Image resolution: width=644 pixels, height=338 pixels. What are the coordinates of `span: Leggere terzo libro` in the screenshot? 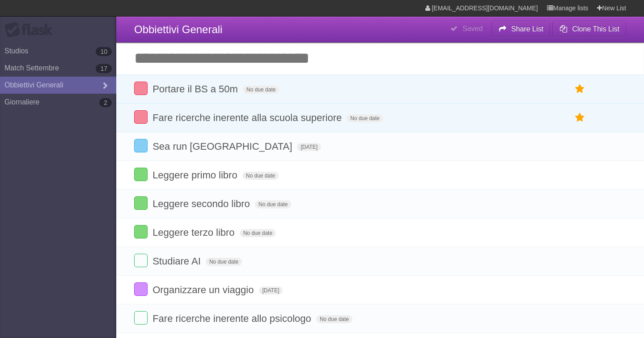 It's located at (195, 232).